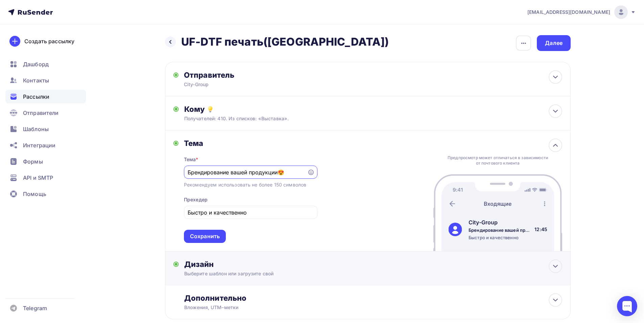 This screenshot has height=323, width=644. What do you see at coordinates (34, 194) in the screenshot?
I see `span: Помощь` at bounding box center [34, 194].